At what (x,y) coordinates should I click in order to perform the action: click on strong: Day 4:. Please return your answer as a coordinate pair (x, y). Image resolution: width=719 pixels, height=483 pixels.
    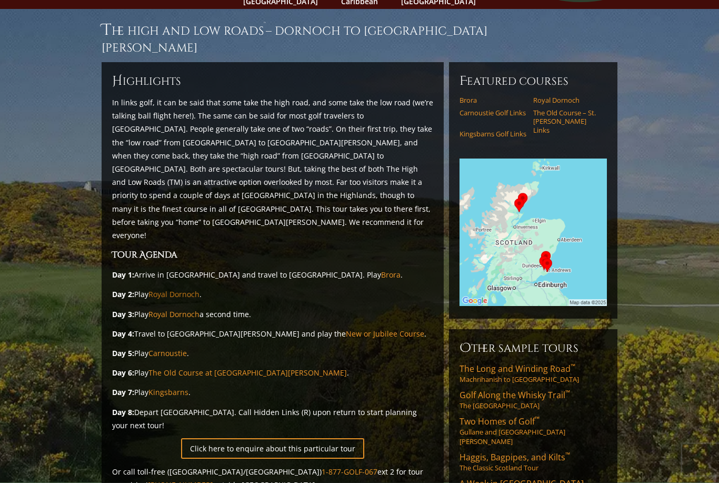
    Looking at the image, I should click on (123, 334).